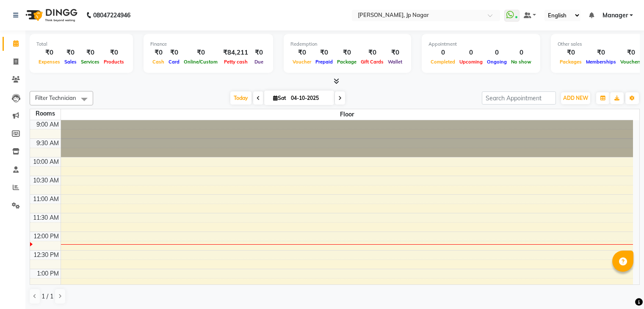 The image size is (644, 309). What do you see at coordinates (521, 62) in the screenshot?
I see `span: No show` at bounding box center [521, 62].